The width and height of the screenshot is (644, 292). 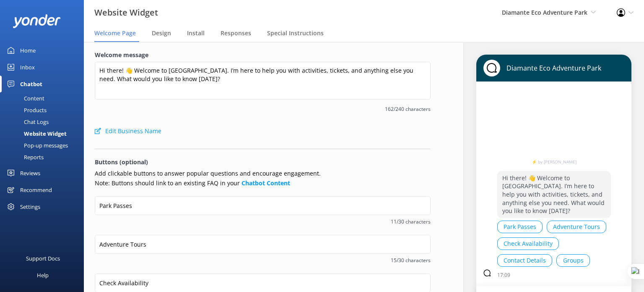 I want to click on div: Reports, so click(x=24, y=157).